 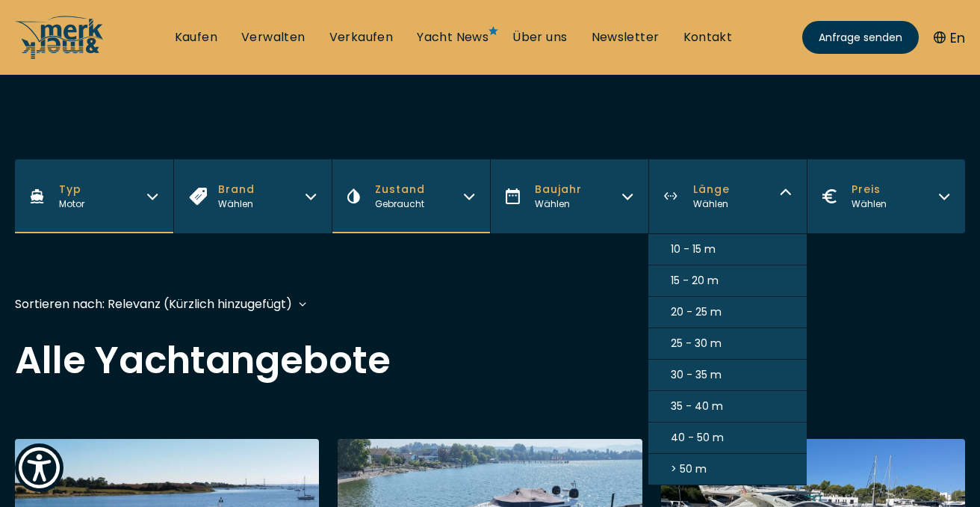 I want to click on span: 40 - 50 m, so click(x=697, y=437).